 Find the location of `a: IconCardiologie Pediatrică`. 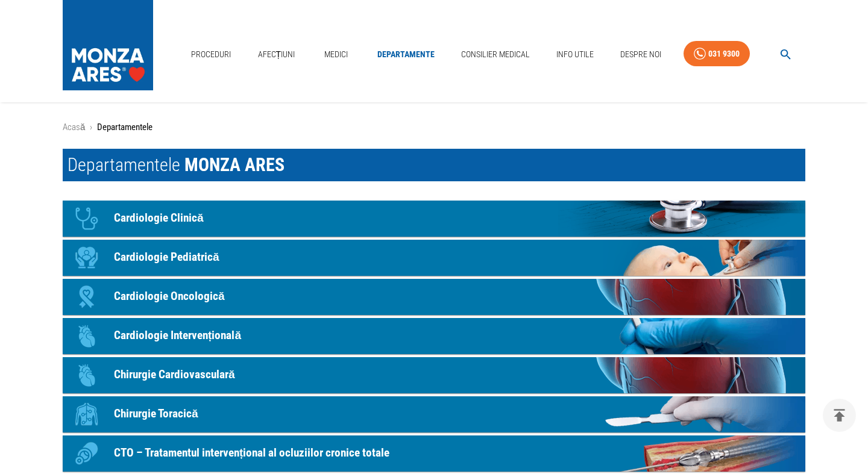

a: IconCardiologie Pediatrică is located at coordinates (434, 258).